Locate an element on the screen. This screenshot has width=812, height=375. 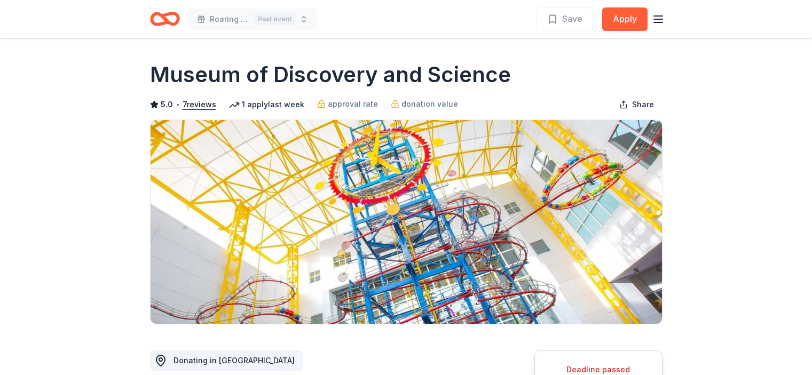
span: Share is located at coordinates (642, 105).